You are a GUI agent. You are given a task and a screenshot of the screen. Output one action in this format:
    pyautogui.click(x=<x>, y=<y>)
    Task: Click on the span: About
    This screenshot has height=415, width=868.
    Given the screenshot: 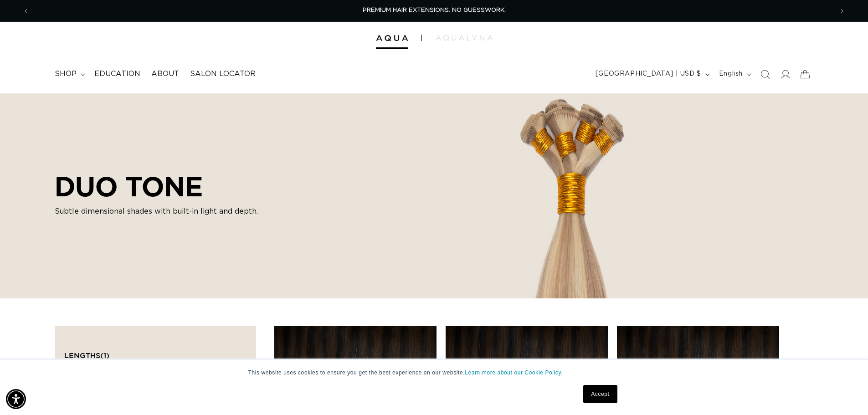 What is the action you would take?
    pyautogui.click(x=165, y=74)
    